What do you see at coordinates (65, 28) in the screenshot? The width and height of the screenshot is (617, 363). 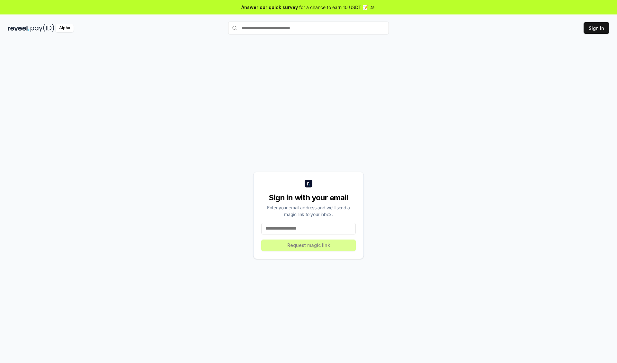 I see `div: Alpha` at bounding box center [65, 28].